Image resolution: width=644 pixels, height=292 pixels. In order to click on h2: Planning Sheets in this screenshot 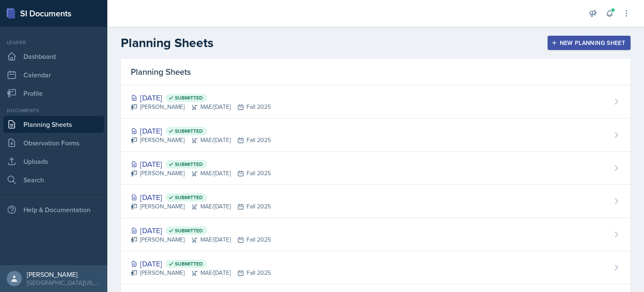, I will do `click(167, 43)`.